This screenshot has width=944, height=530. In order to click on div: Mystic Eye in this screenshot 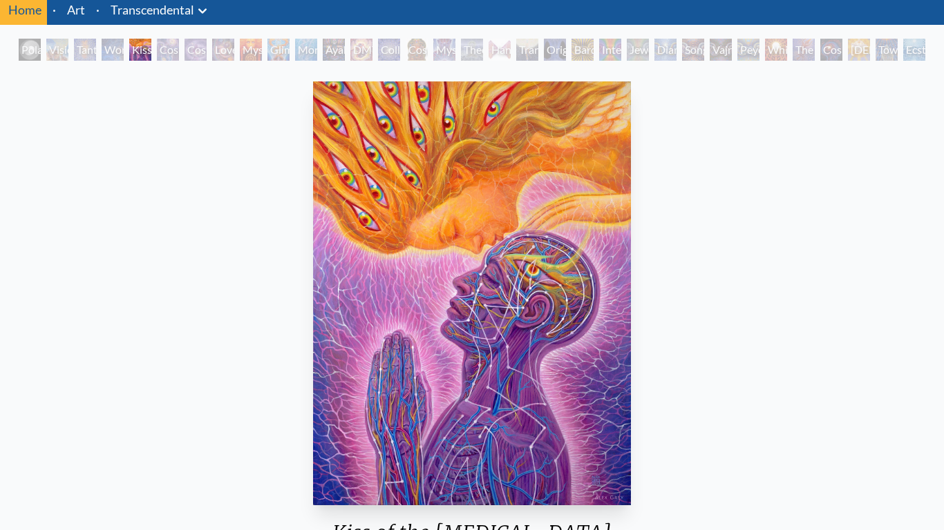, I will do `click(444, 50)`.